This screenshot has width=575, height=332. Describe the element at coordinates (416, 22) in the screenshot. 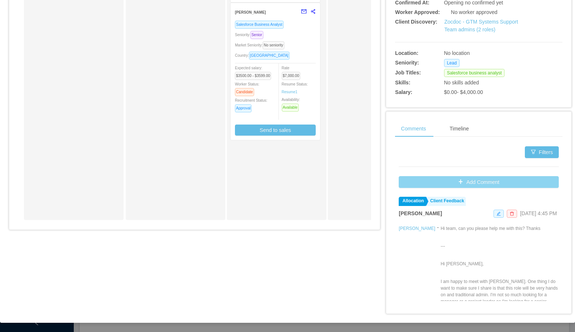

I see `b: Client Discovery:` at that location.